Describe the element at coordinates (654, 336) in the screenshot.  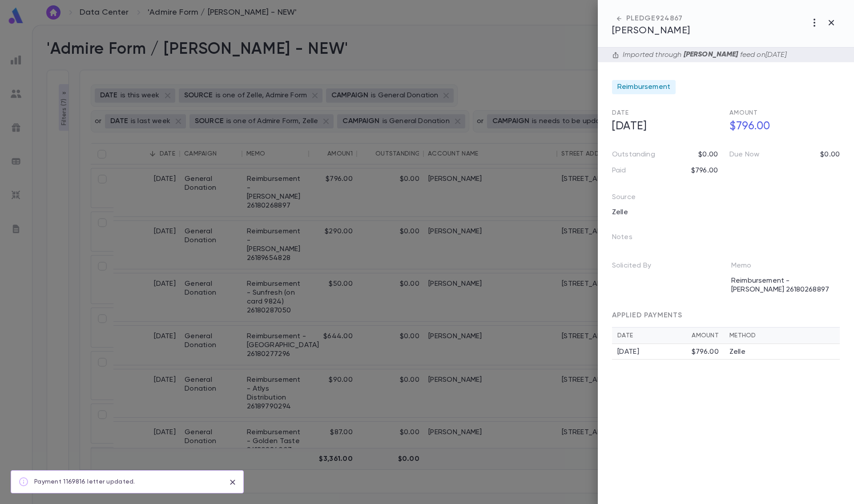
I see `div: Date` at that location.